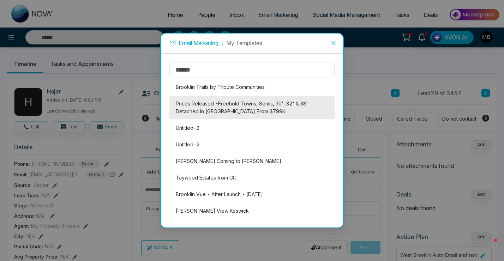 The image size is (504, 261). What do you see at coordinates (333, 43) in the screenshot?
I see `button: Close` at bounding box center [333, 43].